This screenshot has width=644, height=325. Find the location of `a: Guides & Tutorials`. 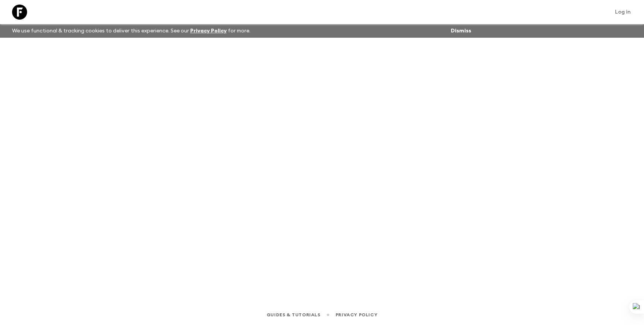

a: Guides & Tutorials is located at coordinates (293, 315).